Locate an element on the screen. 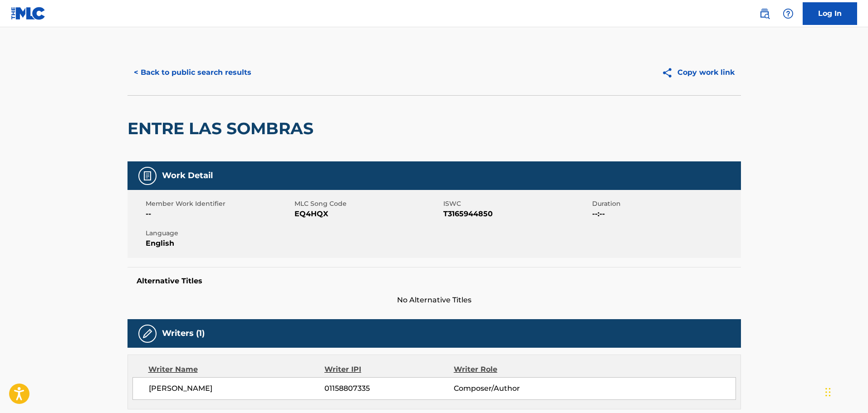 This screenshot has width=868, height=413. h2: ENTRE LAS SOMBRAS is located at coordinates (223, 129).